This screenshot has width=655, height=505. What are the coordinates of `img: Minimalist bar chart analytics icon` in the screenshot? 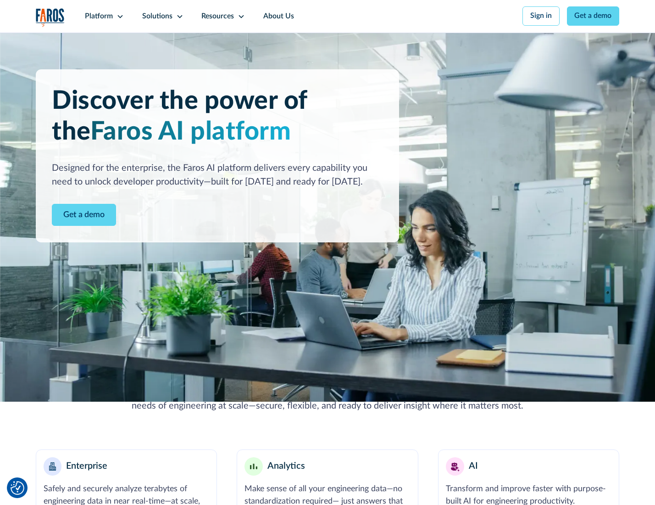 It's located at (254, 466).